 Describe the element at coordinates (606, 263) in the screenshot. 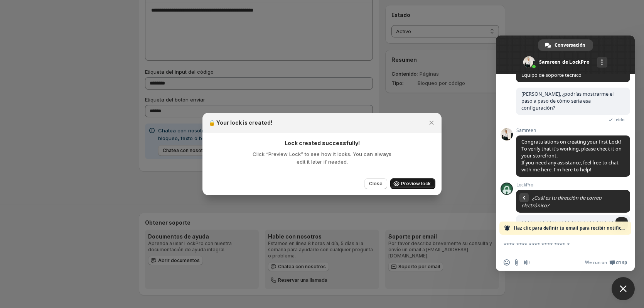

I see `a: We run onCrisp` at that location.